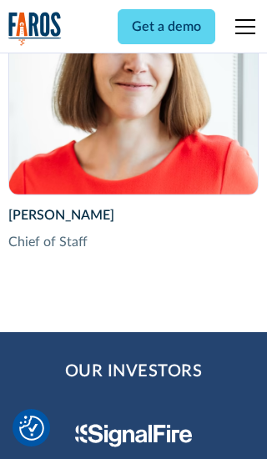  Describe the element at coordinates (134, 436) in the screenshot. I see `img: Signal Fire Logo` at that location.